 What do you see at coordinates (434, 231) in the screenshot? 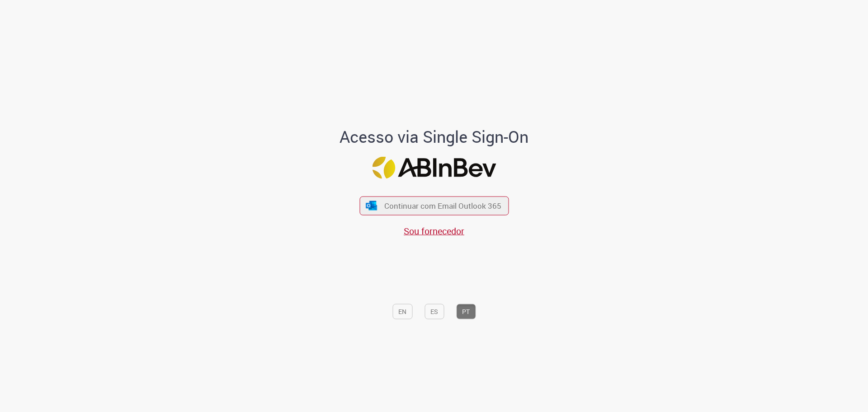
I see `a: Sou fornecedor` at bounding box center [434, 231].